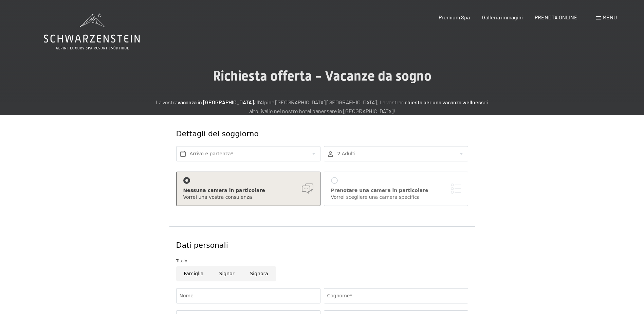 This screenshot has height=314, width=644. Describe the element at coordinates (503, 17) in the screenshot. I see `a: Galleria immagini` at that location.